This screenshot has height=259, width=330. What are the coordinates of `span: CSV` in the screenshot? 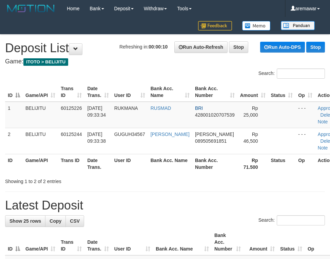 It's located at (75, 221).